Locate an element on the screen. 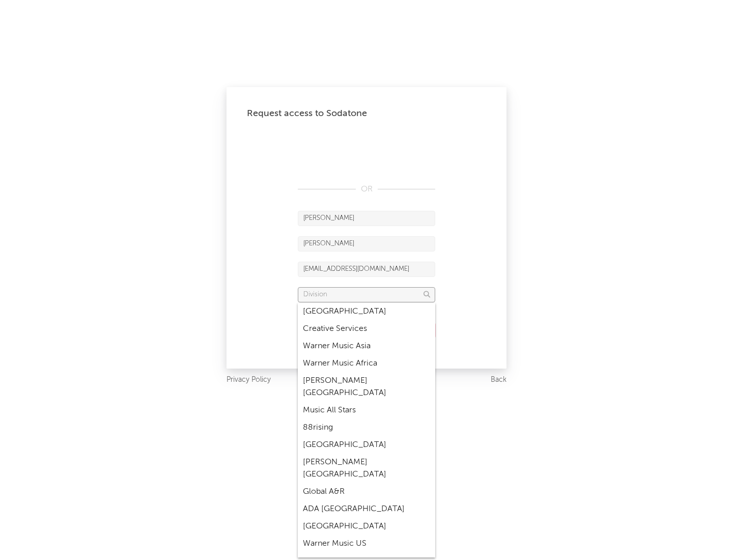 This screenshot has width=733, height=560. div: 88rising is located at coordinates (367, 428).